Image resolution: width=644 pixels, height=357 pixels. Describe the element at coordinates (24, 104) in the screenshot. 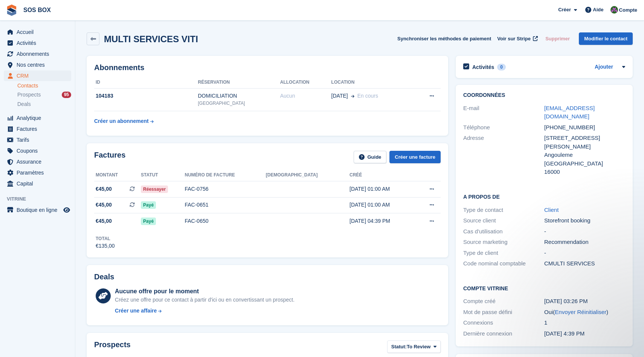

I see `span: Deals` at that location.